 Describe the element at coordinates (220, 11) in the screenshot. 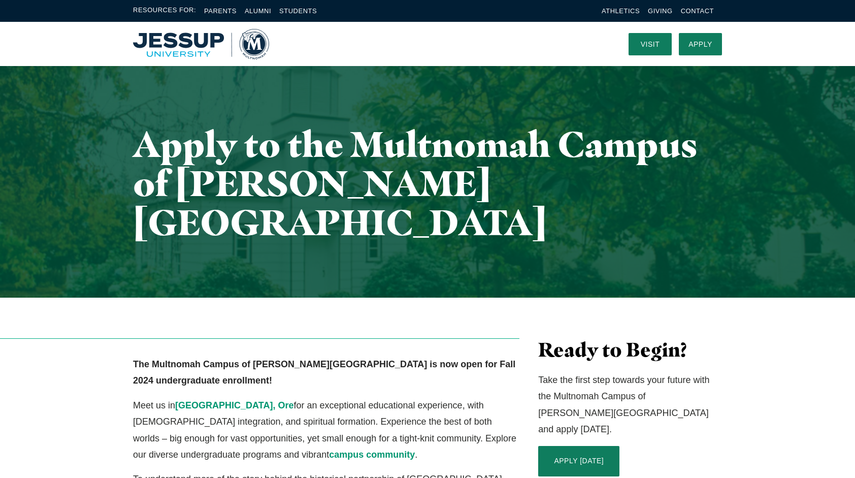

I see `a: Parents` at that location.